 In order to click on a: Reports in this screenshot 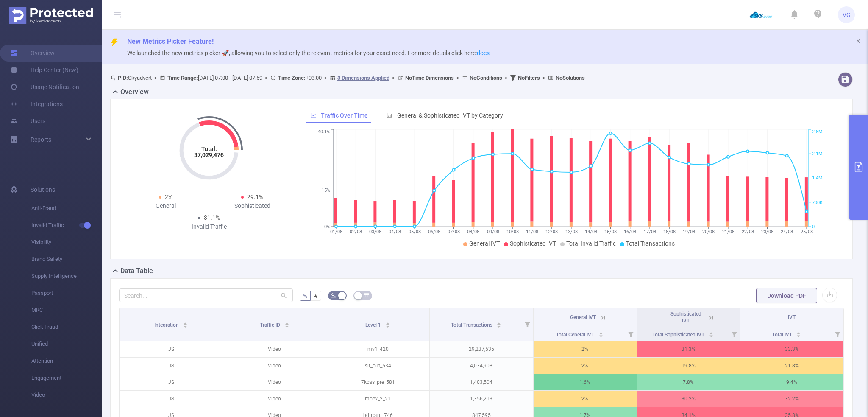, I will do `click(40, 140)`.